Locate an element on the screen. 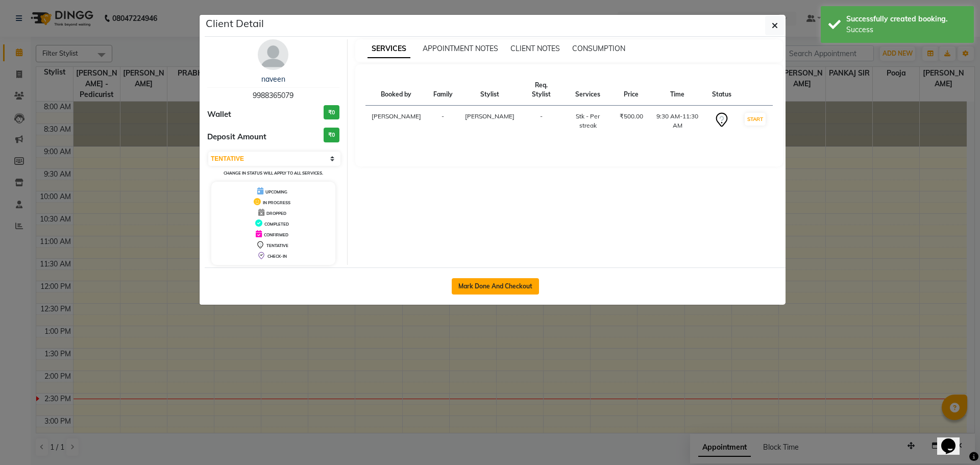  span: IN PROGRESS is located at coordinates (277, 203).